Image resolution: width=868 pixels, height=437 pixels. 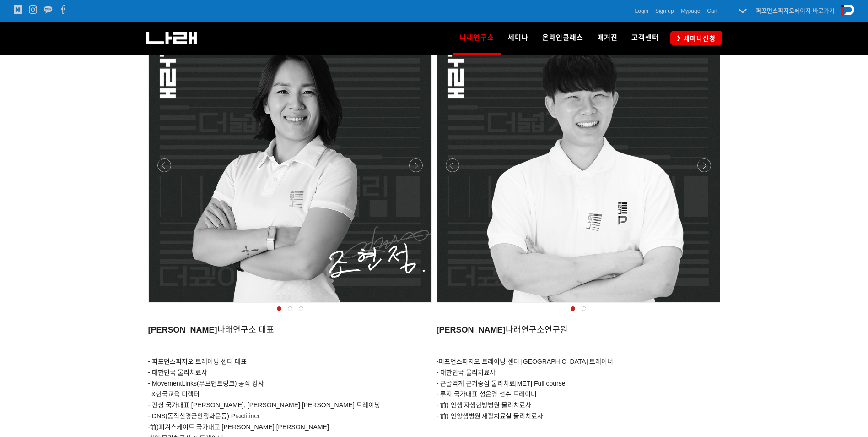 I want to click on span: 세미나신청, so click(x=698, y=38).